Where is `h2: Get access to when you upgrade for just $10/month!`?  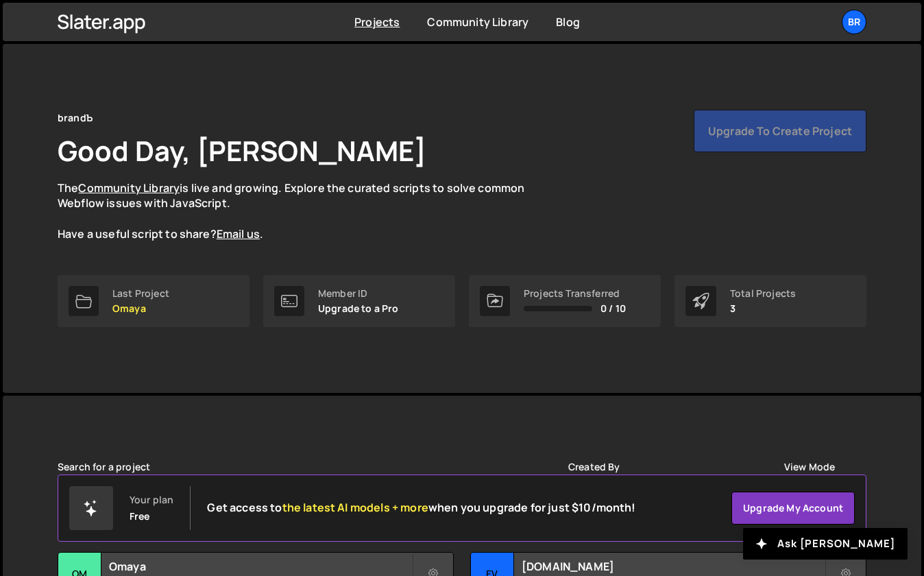
h2: Get access to when you upgrade for just $10/month! is located at coordinates (421, 507).